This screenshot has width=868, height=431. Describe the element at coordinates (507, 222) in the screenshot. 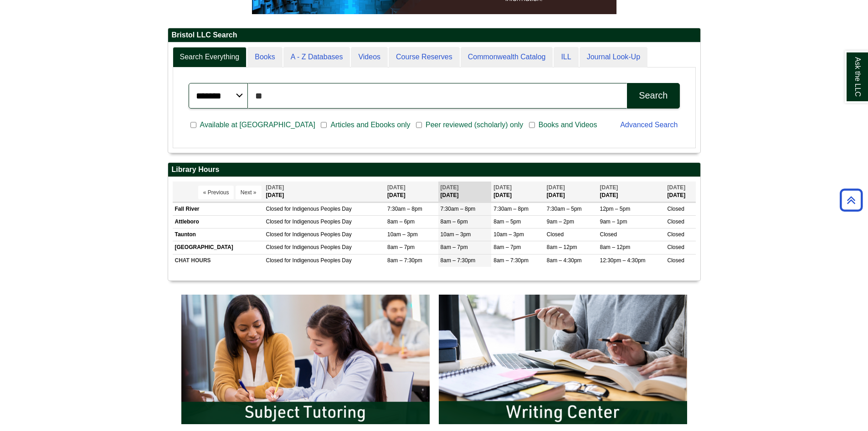

I see `span: 8am – 5pm` at that location.